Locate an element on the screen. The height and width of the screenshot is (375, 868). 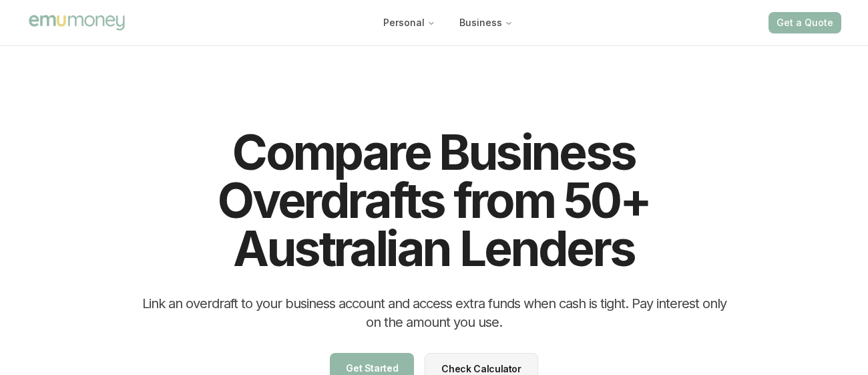
h1: Compare Business Overdrafts from 50+ Australian Lenders is located at coordinates (434, 200).